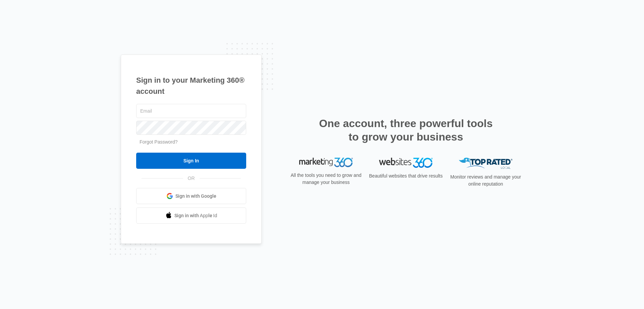  What do you see at coordinates (486, 180) in the screenshot?
I see `p: Monitor reviews and manage your online reputation` at bounding box center [486, 180].